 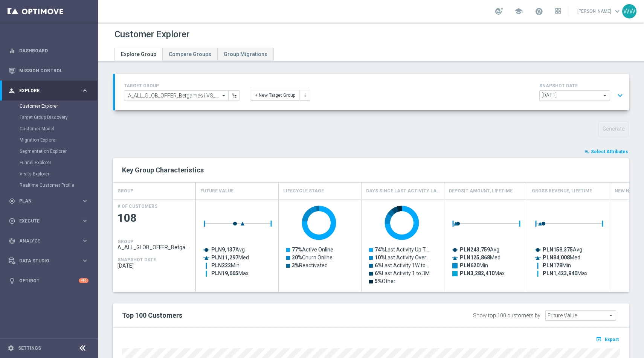 I want to click on div: track_changes Analyze keyboard_arrow_right, so click(x=49, y=241).